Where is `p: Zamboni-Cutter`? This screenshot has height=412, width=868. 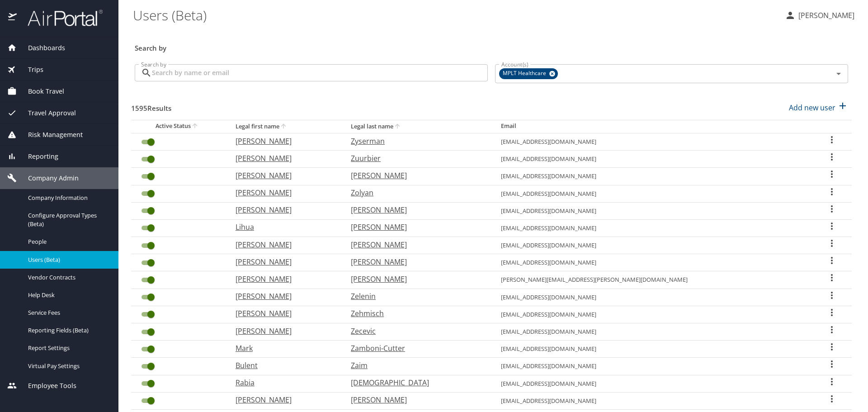
p: Zamboni-Cutter is located at coordinates (417, 348).